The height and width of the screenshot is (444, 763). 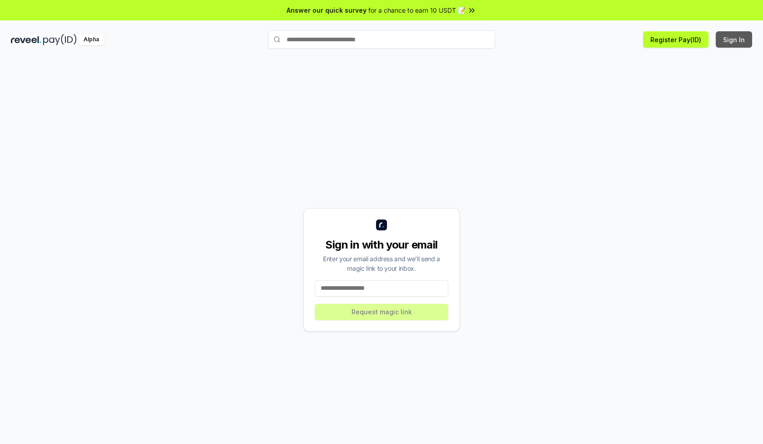 I want to click on img: reveel_dark, so click(x=26, y=39).